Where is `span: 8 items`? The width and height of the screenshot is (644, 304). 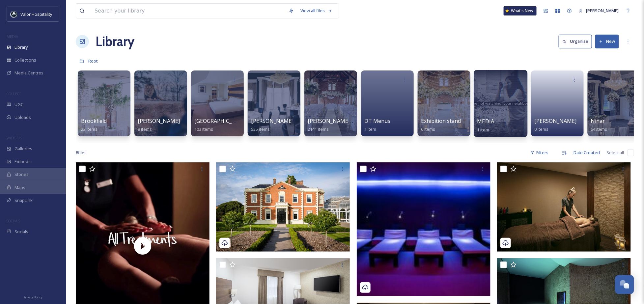
span: 8 items is located at coordinates (145, 129).